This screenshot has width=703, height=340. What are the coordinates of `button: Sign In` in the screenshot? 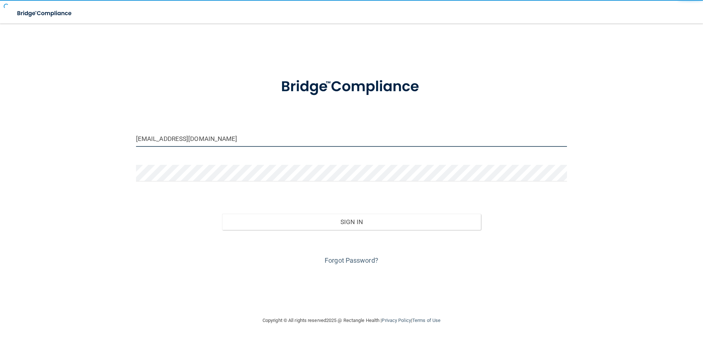 It's located at (351, 222).